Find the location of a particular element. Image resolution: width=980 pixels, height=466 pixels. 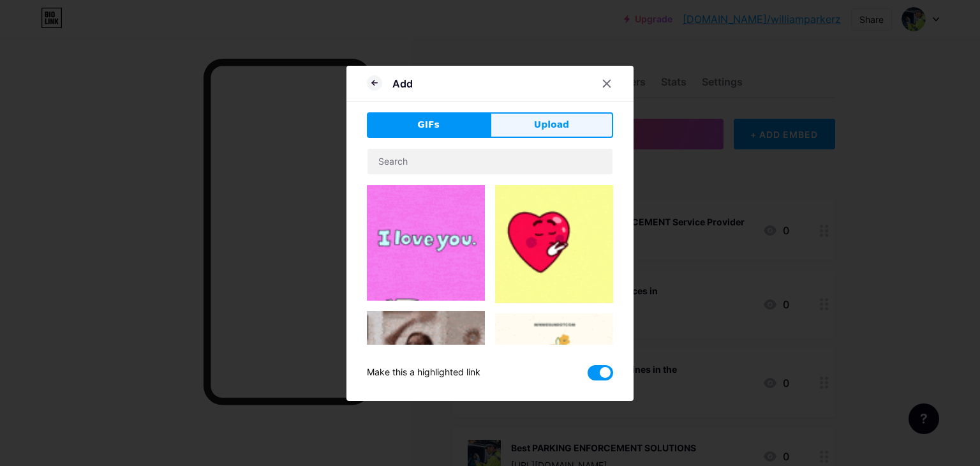

input: Search is located at coordinates (490, 161).